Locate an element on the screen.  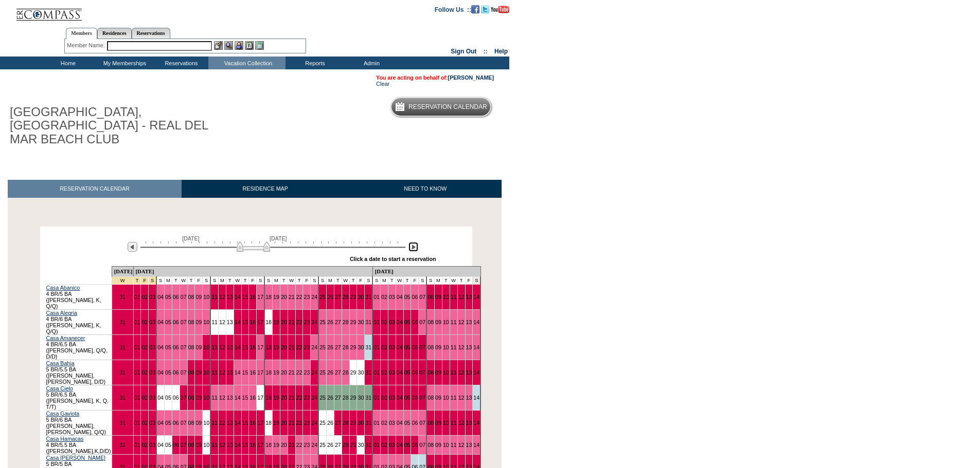
a: Sign Out is located at coordinates (464, 51).